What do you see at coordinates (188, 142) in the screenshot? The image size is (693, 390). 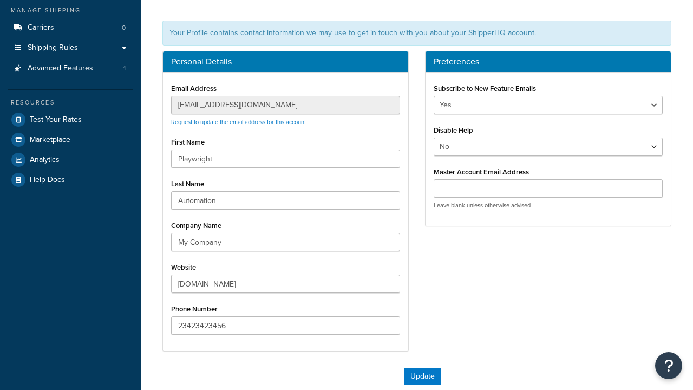 I see `label: First Name` at bounding box center [188, 142].